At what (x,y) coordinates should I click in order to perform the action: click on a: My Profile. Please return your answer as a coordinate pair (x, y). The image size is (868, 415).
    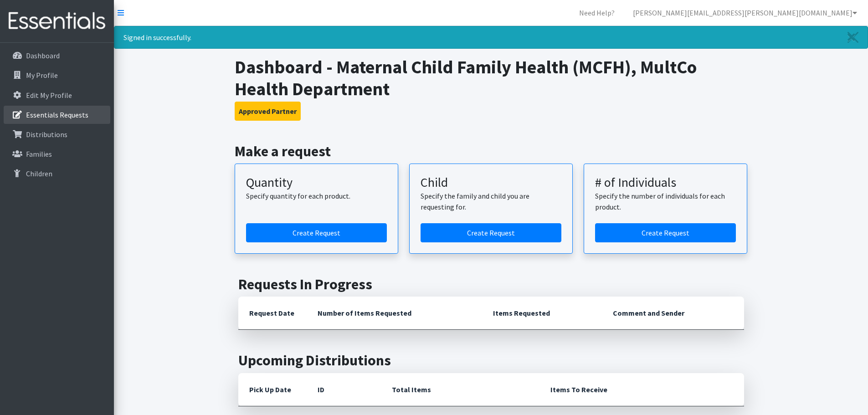
    Looking at the image, I should click on (57, 75).